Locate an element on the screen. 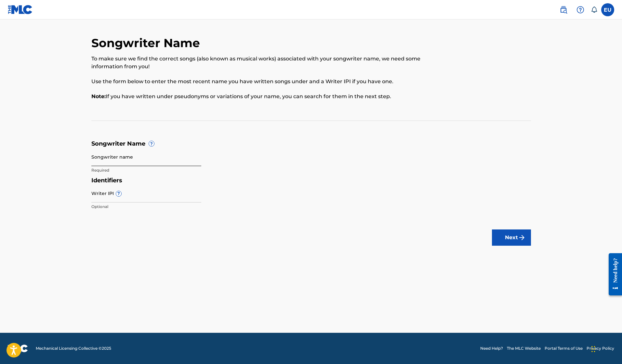 The width and height of the screenshot is (622, 364). p: Optional is located at coordinates (146, 206).